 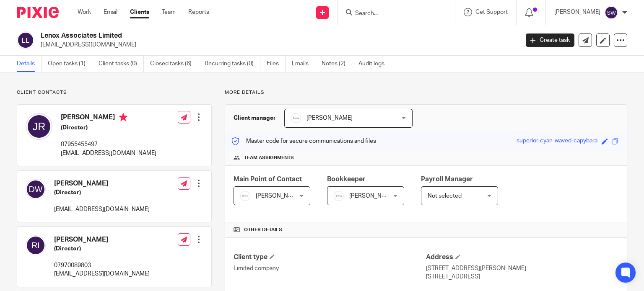 What do you see at coordinates (123, 117) in the screenshot?
I see `i: Primary` at bounding box center [123, 117].